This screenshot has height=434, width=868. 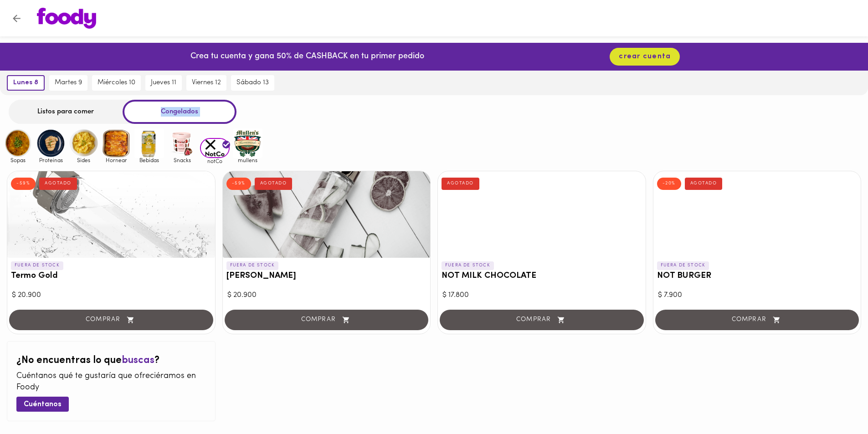 What do you see at coordinates (215, 148) in the screenshot?
I see `img: notCo` at bounding box center [215, 148].